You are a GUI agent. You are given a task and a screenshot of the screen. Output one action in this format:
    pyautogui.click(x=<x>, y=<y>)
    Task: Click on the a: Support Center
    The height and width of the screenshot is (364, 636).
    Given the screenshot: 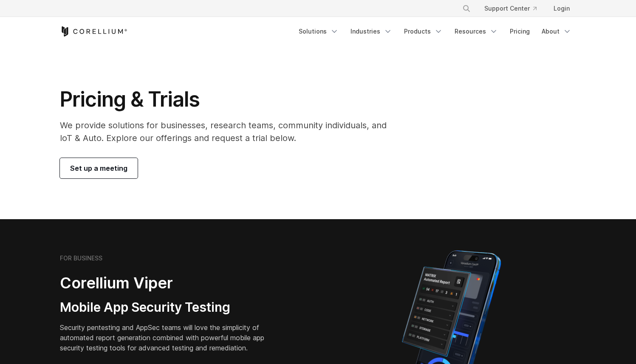 What is the action you would take?
    pyautogui.click(x=510, y=8)
    